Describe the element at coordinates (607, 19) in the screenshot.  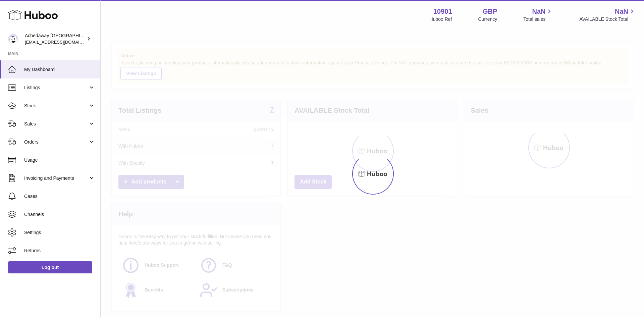
I see `span: AVAILABLE Stock Total` at that location.